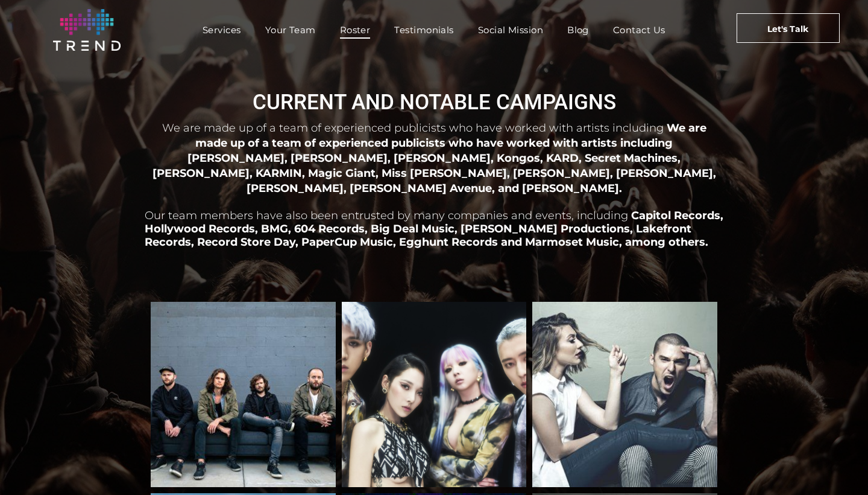 The image size is (868, 495). Describe the element at coordinates (434, 157) in the screenshot. I see `span: We are made up of a team of experienced publicists who have worked with artists including [PERSON...` at that location.